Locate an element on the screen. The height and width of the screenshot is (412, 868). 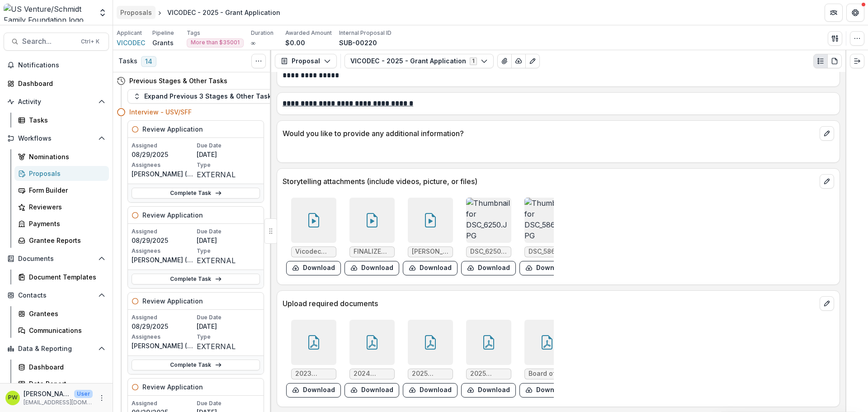
div: Grantee Reports is located at coordinates (65, 240).